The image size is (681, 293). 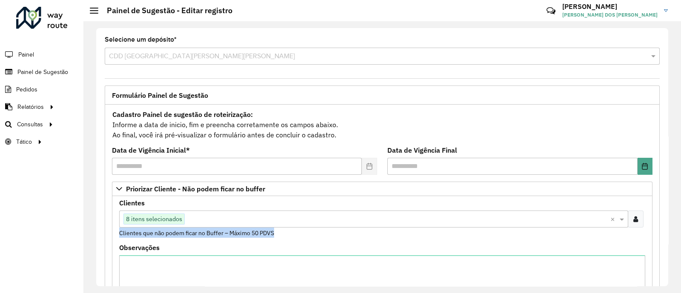 What do you see at coordinates (182, 114) in the screenshot?
I see `strong: Cadastro Painel de sugestão de roteirização:` at bounding box center [182, 114].